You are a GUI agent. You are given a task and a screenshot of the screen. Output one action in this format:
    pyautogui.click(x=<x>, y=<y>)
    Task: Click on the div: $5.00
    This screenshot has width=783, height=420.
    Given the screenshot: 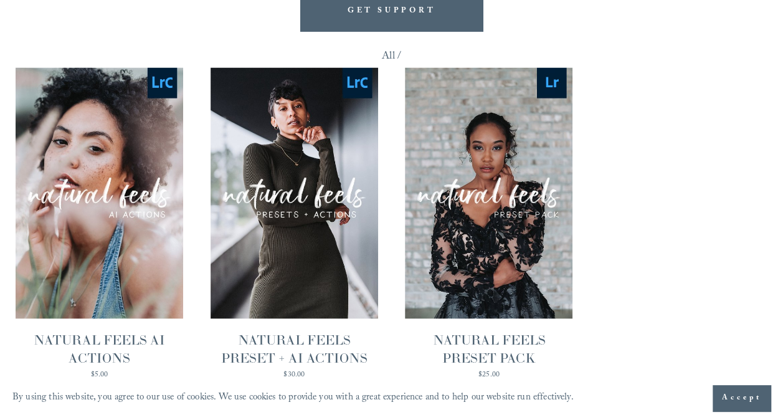 What is the action you would take?
    pyautogui.click(x=99, y=374)
    